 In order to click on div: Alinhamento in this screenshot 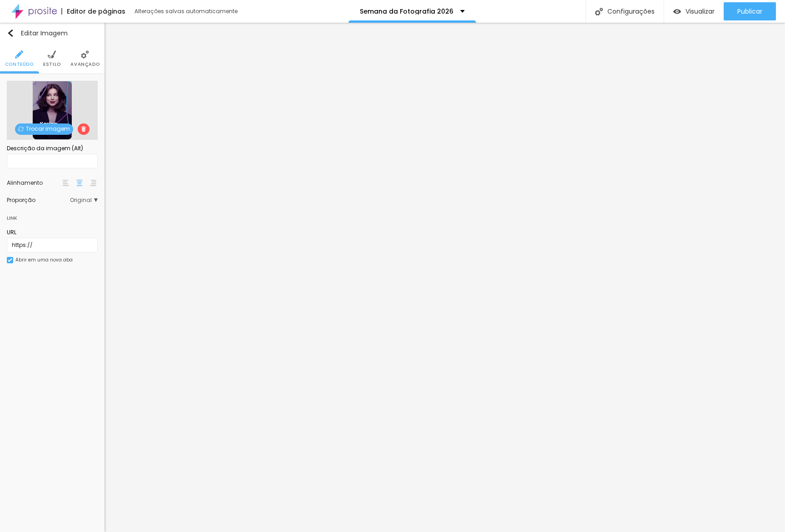, I will do `click(34, 183)`.